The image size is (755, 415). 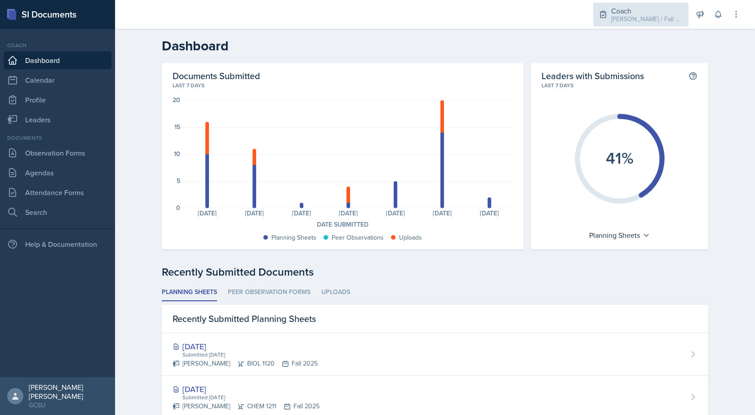 What do you see at coordinates (177, 154) in the screenshot?
I see `div: 10` at bounding box center [177, 154].